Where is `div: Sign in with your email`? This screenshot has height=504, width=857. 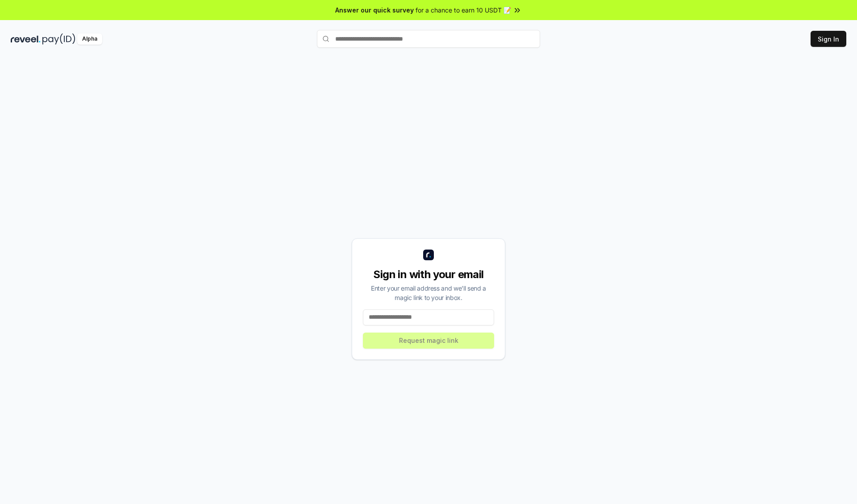 div: Sign in with your email is located at coordinates (428, 274).